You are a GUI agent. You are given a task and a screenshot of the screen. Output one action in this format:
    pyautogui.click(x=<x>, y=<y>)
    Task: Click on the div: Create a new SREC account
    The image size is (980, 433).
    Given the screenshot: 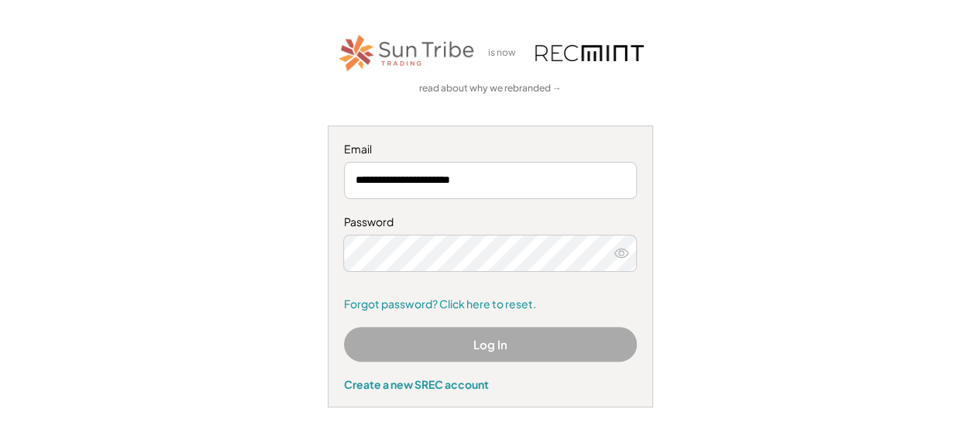 What is the action you would take?
    pyautogui.click(x=490, y=384)
    